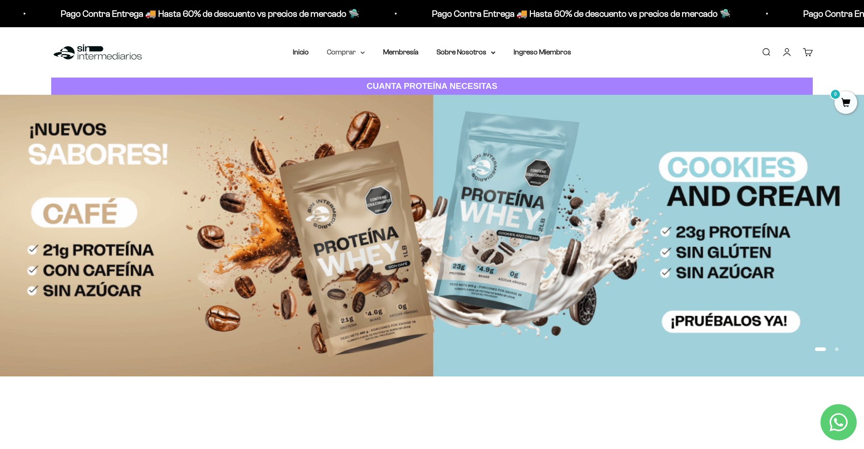  I want to click on mark: 0, so click(835, 94).